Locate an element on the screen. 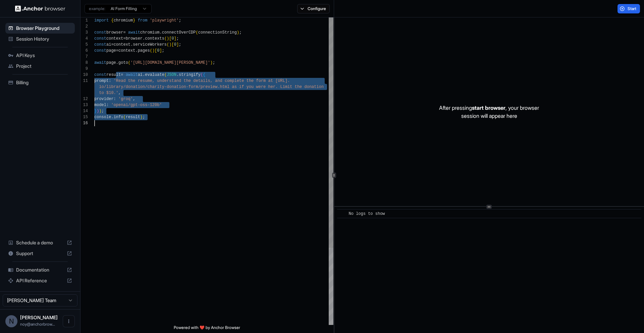  span: Schedule a demo is located at coordinates (40, 243).